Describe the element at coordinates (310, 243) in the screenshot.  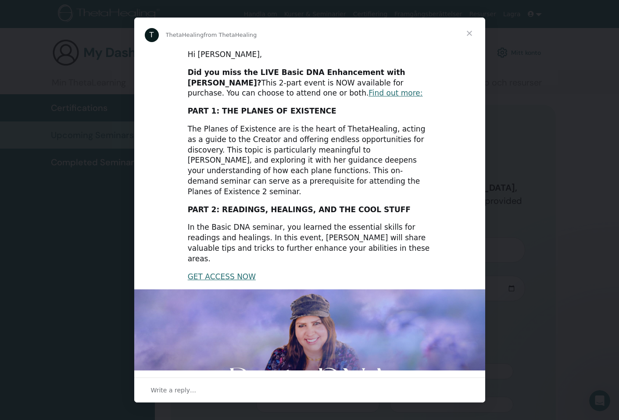
I see `div: In the Basic DNA seminar, you learned the essential skills for readings and healings. In this eve...` at that location.